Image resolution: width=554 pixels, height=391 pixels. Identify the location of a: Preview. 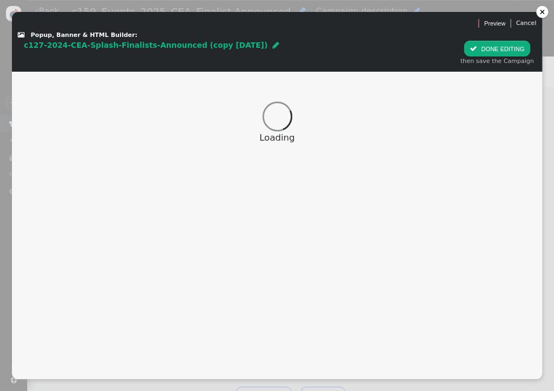
(494, 23).